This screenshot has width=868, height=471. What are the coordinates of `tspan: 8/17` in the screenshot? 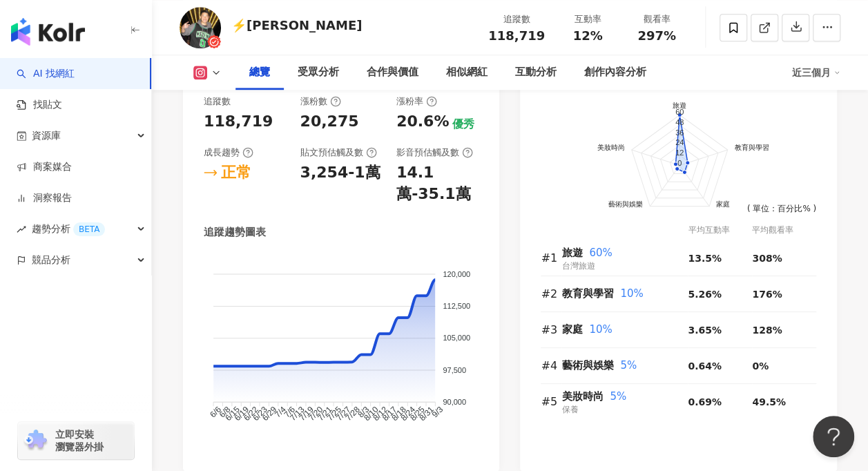 It's located at (390, 414).